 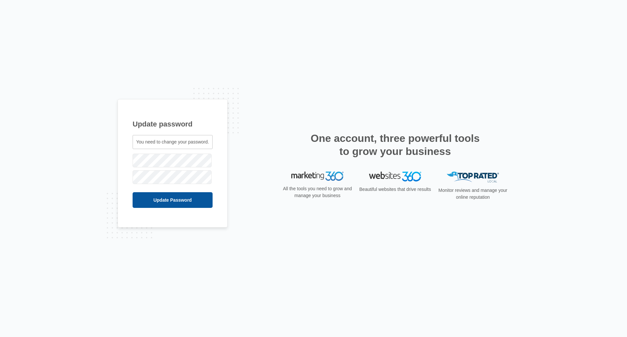 What do you see at coordinates (473, 194) in the screenshot?
I see `p: Monitor reviews and manage your online reputation` at bounding box center [473, 194].